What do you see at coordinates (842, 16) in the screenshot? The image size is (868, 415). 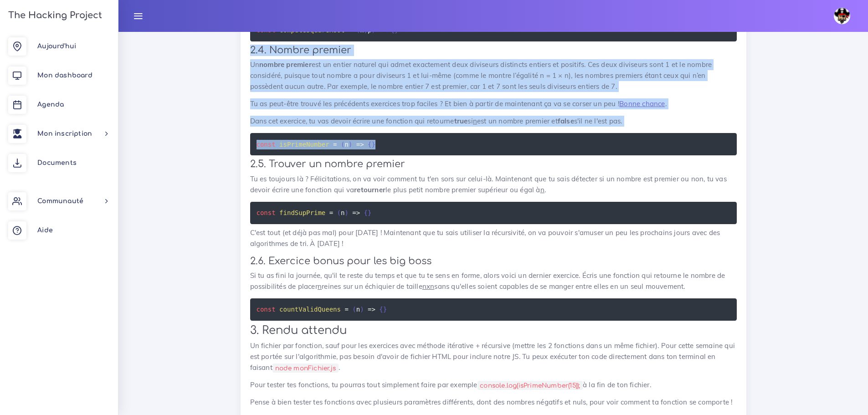 I see `img: avatar` at bounding box center [842, 16].